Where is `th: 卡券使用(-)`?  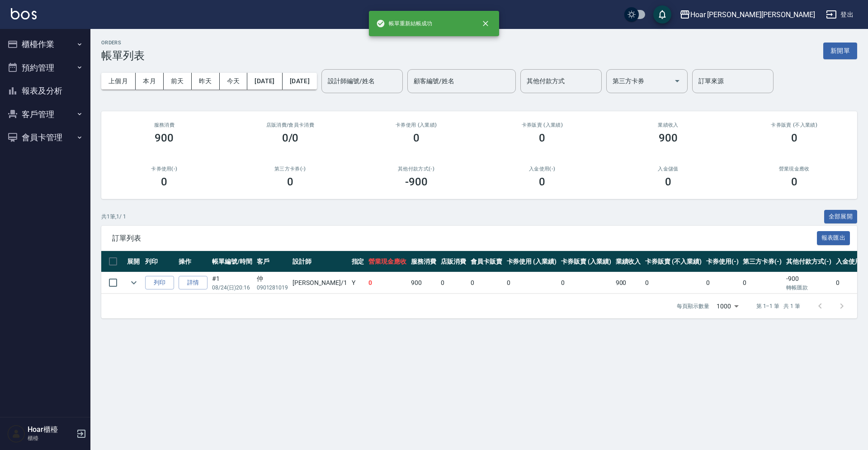
th: 卡券使用(-) is located at coordinates (722, 261).